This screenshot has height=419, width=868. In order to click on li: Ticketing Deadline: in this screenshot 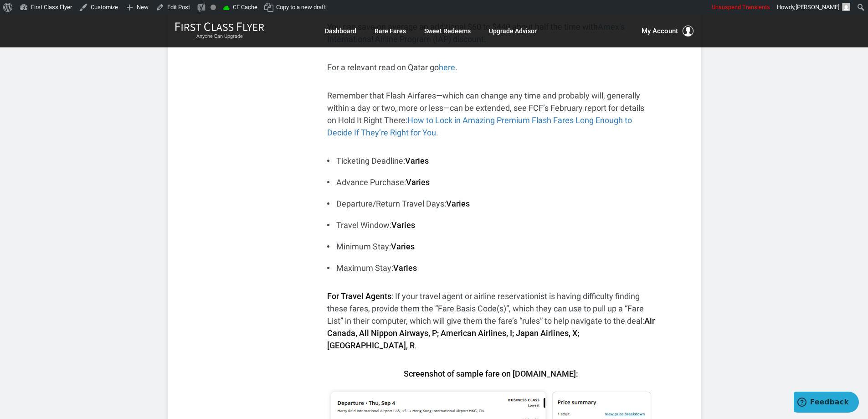, I will do `click(491, 160)`.